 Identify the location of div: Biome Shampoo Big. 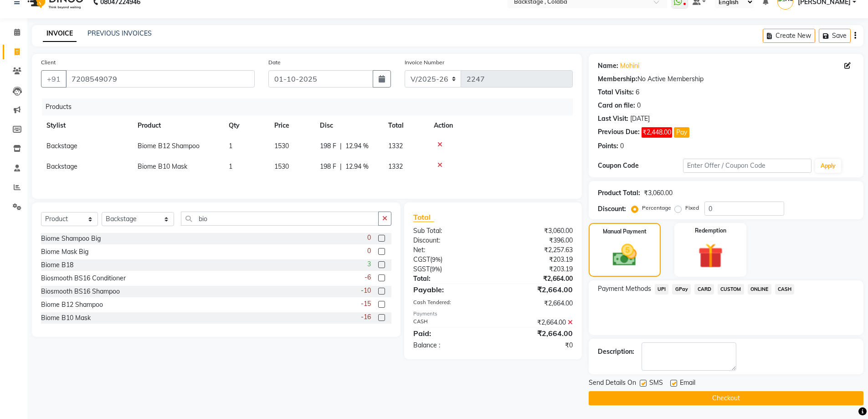
(71, 238).